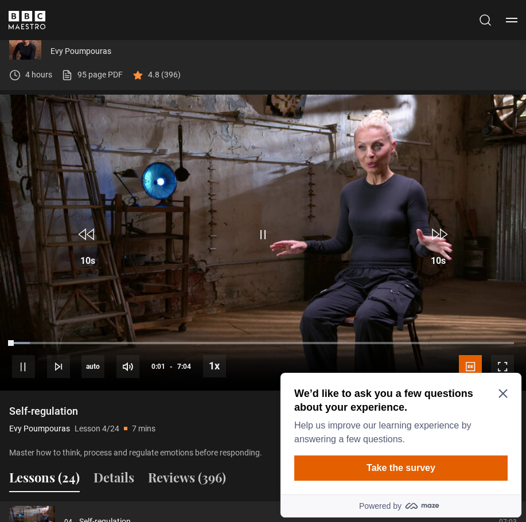 The image size is (526, 522). What do you see at coordinates (123, 32) in the screenshot?
I see `h2: We’d like to ask you a few questions about your experience.` at bounding box center [123, 32].